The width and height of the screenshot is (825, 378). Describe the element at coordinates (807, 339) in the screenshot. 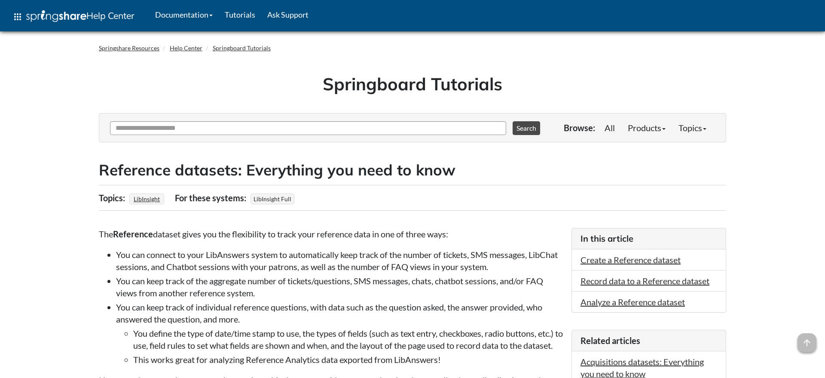

I see `a: arrow_upward` at that location.